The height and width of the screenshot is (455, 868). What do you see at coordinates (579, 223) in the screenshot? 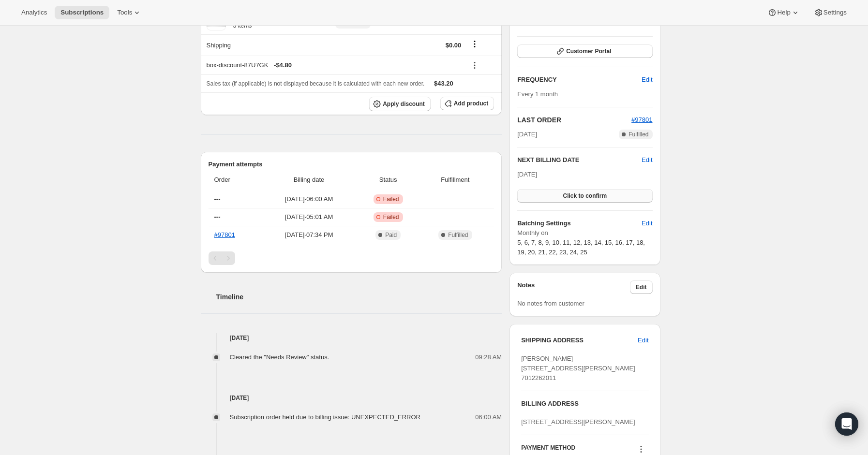
I see `h6: Batching Settings` at bounding box center [579, 223].